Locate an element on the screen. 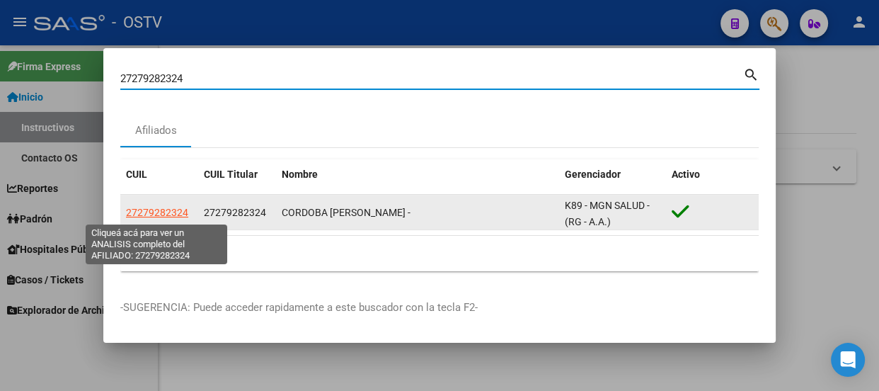  datatable-header-cell: Gerenciador is located at coordinates (612, 174).